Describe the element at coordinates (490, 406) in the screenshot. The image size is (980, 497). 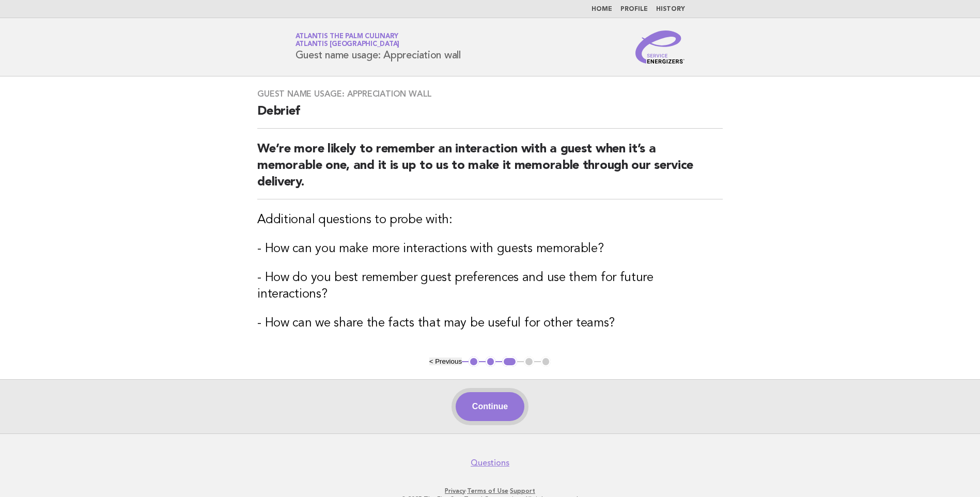
I see `button: Continue` at that location.